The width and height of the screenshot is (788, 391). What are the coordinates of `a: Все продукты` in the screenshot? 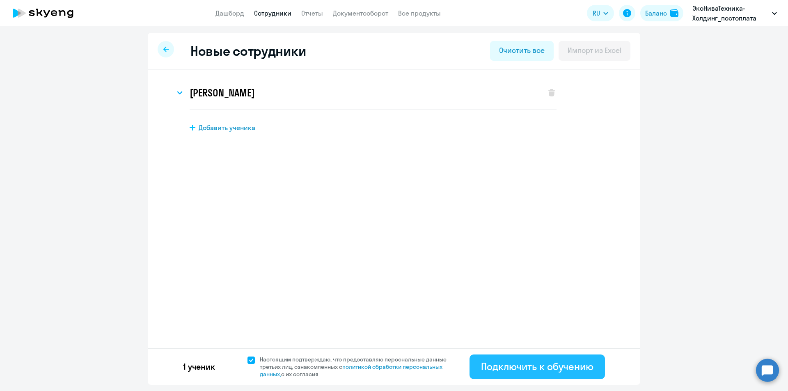 It's located at (419, 13).